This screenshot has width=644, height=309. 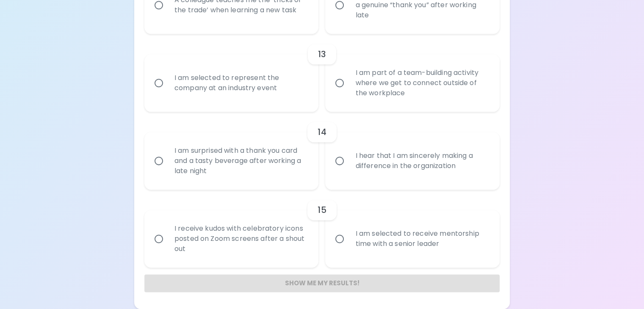 I want to click on div: I am selected to represent the company at an industry event, so click(x=241, y=83).